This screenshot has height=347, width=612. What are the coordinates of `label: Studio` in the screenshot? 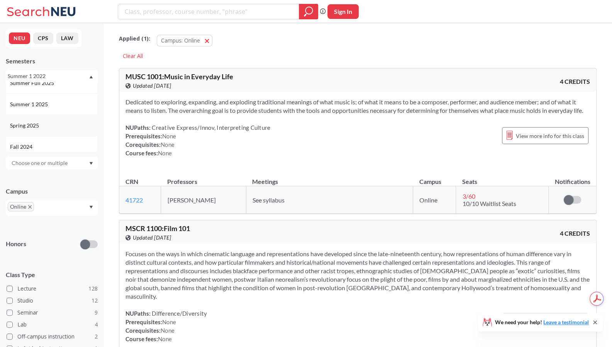 It's located at (52, 300).